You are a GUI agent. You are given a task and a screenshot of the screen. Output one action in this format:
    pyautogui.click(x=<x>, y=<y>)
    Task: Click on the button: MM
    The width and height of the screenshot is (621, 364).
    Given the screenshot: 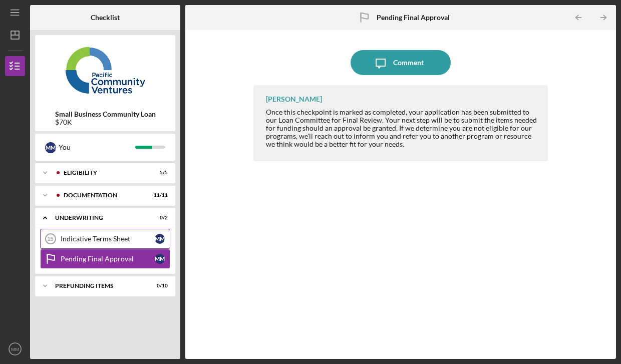 What is the action you would take?
    pyautogui.click(x=15, y=349)
    